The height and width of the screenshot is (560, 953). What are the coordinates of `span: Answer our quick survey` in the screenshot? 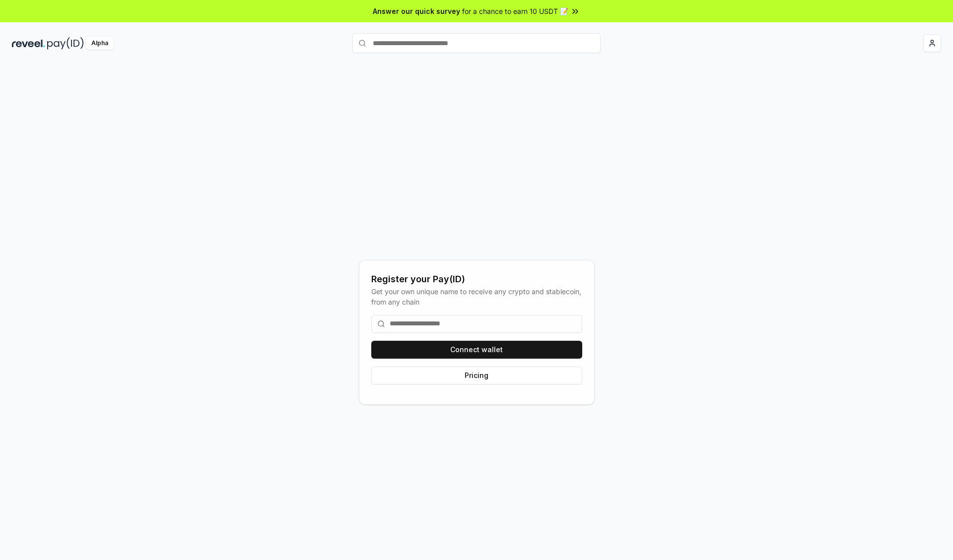 It's located at (417, 11).